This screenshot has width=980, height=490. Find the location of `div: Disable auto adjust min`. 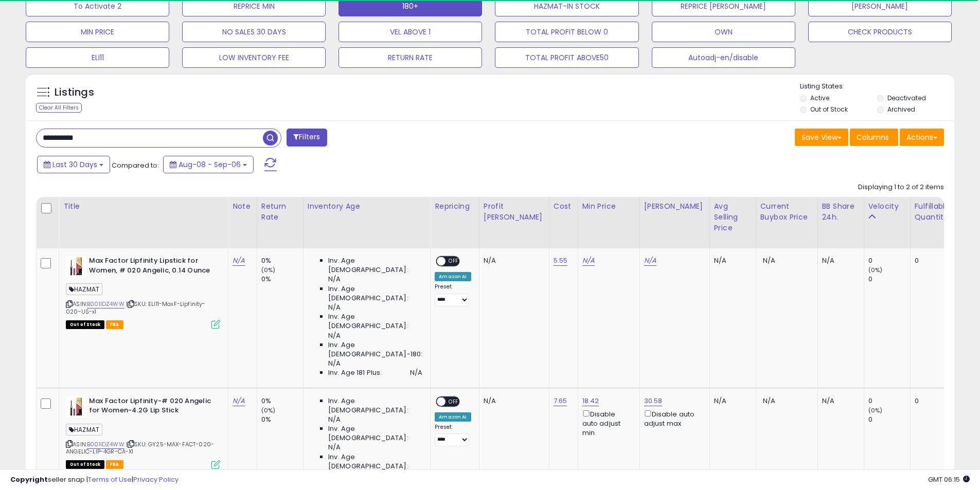

div: Disable auto adjust min is located at coordinates (607, 423).